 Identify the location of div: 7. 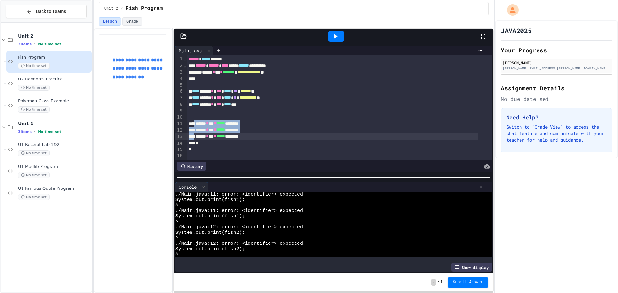
(179, 98).